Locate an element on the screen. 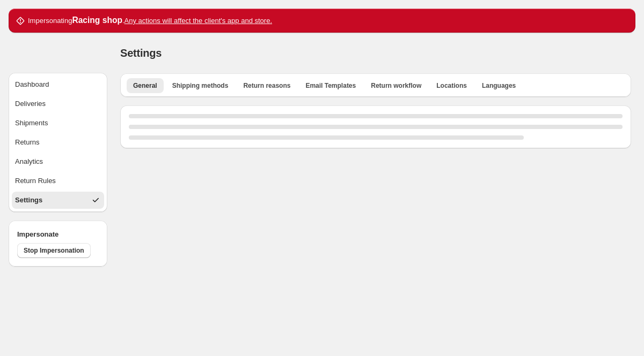 The image size is (644, 356). p: Impersonating . is located at coordinates (150, 20).